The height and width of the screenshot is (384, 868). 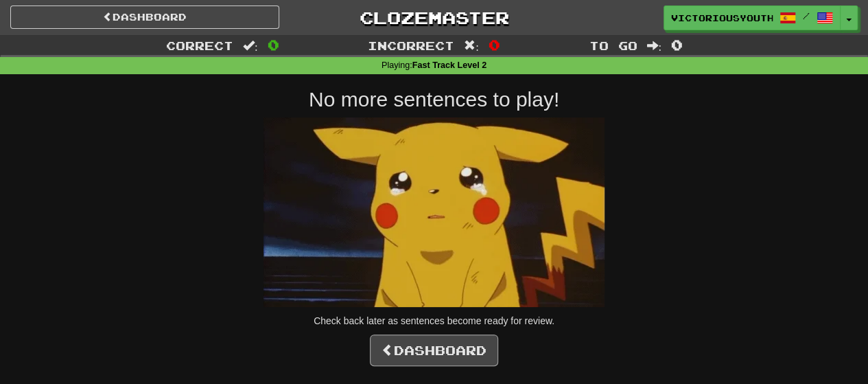 I want to click on strong: Fast Track Level 2, so click(x=450, y=65).